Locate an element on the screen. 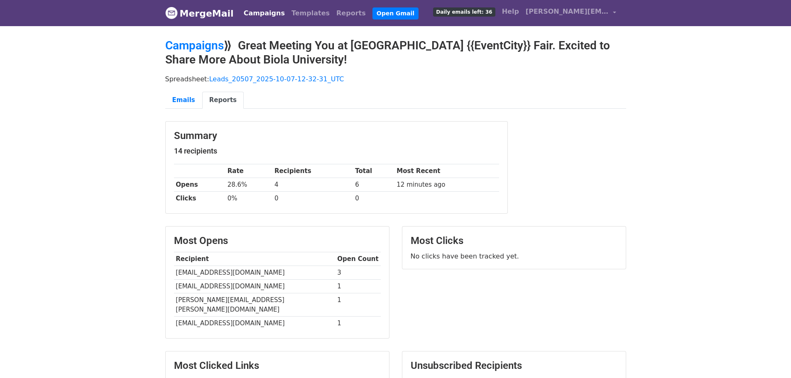  h3: Most Clicks is located at coordinates (514, 241).